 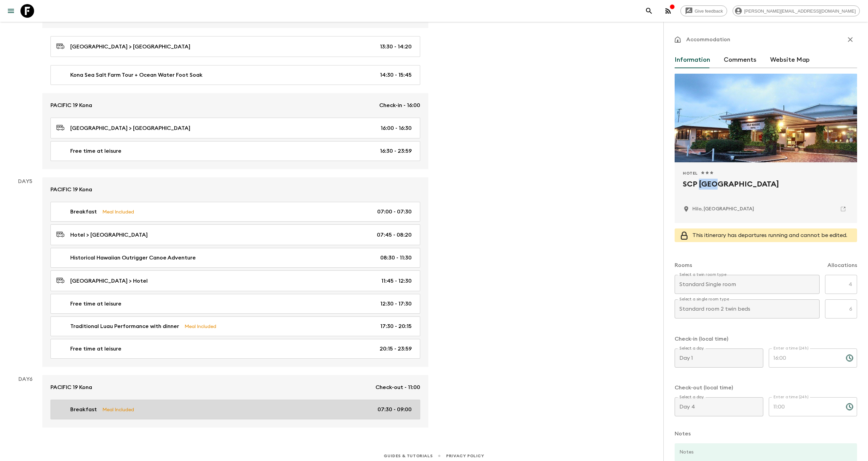 I want to click on p: Historical Hawaiian Outrigger Canoe Adventure, so click(x=133, y=258).